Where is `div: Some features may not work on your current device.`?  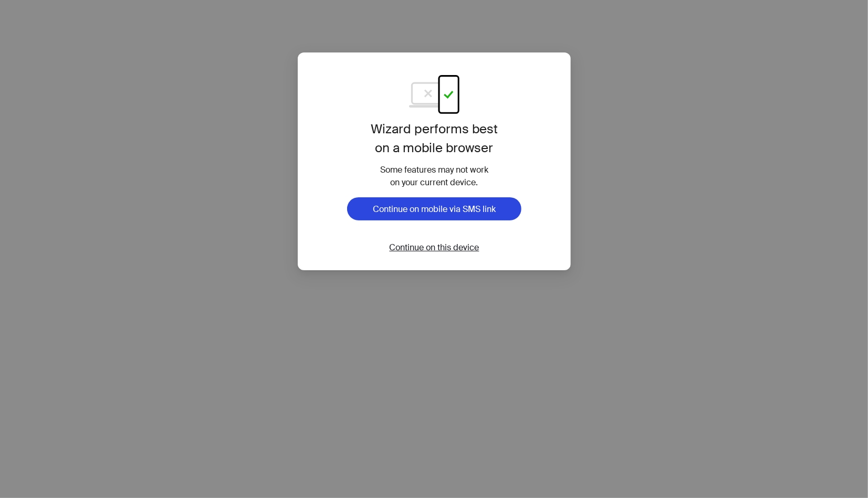
div: Some features may not work on your current device. is located at coordinates (434, 176).